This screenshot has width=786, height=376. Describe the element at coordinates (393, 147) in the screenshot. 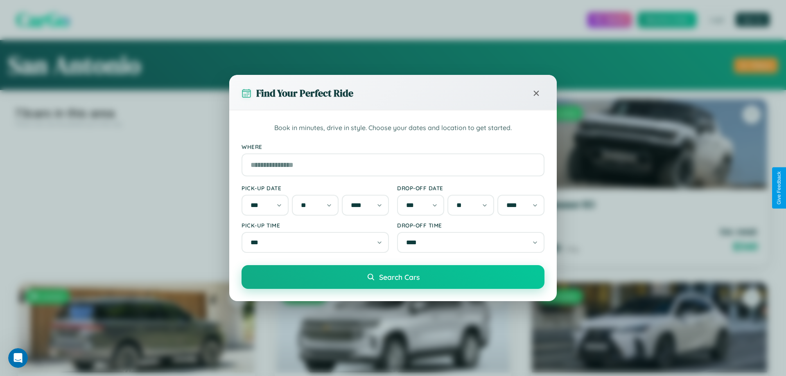

I see `label: Where` at that location.